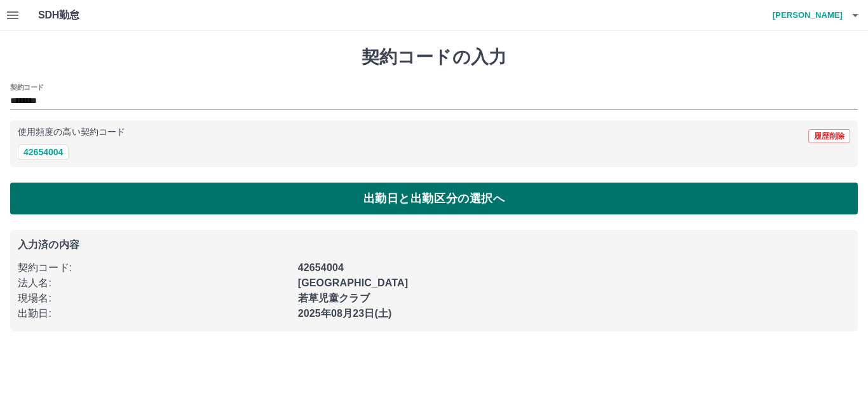 The height and width of the screenshot is (418, 868). What do you see at coordinates (345, 313) in the screenshot?
I see `b: 2025年08月23日(土)` at bounding box center [345, 313].